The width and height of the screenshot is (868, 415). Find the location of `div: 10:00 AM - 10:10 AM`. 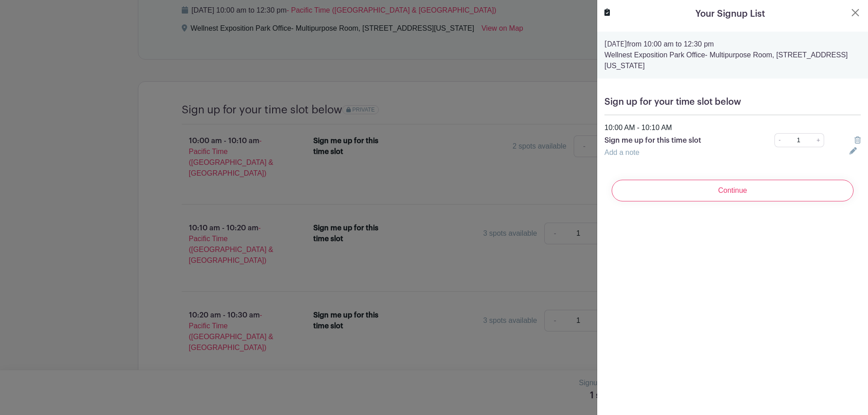

div: 10:00 AM - 10:10 AM is located at coordinates (732, 128).